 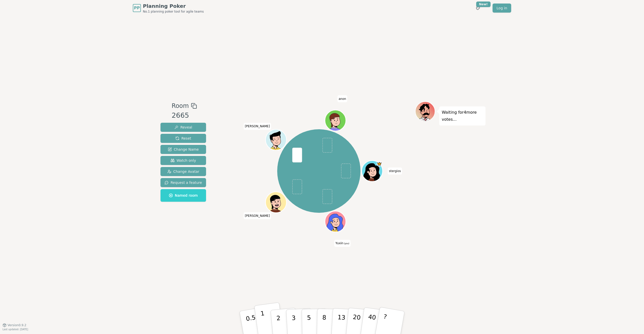 I want to click on span: Version 0.9.2, so click(x=17, y=325).